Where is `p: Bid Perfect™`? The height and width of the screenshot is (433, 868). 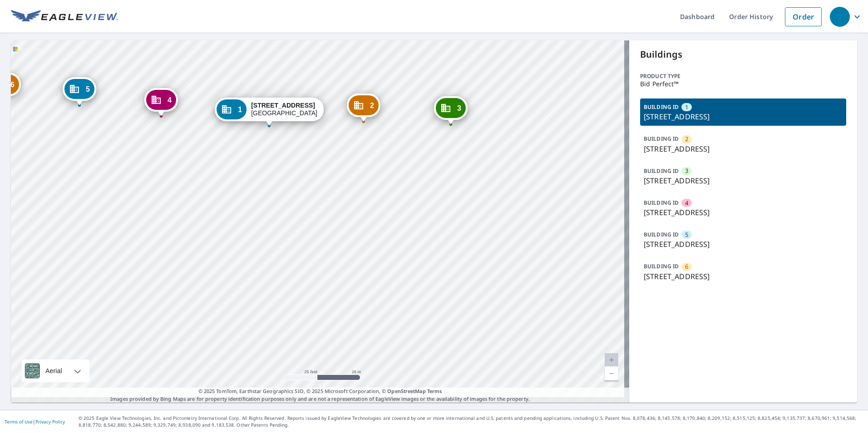 p: Bid Perfect™ is located at coordinates (743, 84).